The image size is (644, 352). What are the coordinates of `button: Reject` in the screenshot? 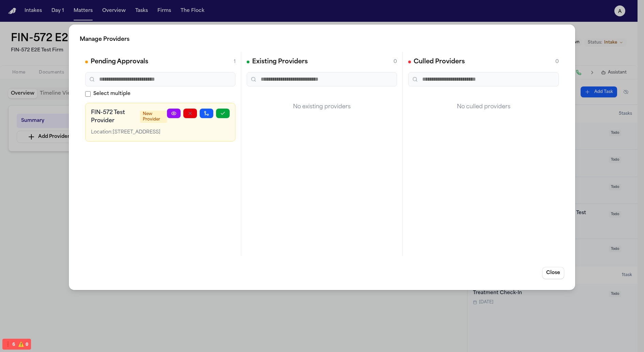 It's located at (190, 113).